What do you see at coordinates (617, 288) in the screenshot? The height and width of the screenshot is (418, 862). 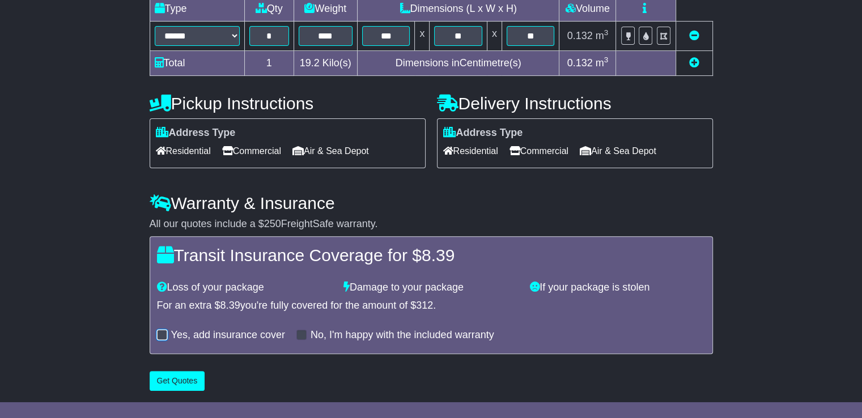 I see `div: If your package is stolen` at bounding box center [617, 288].